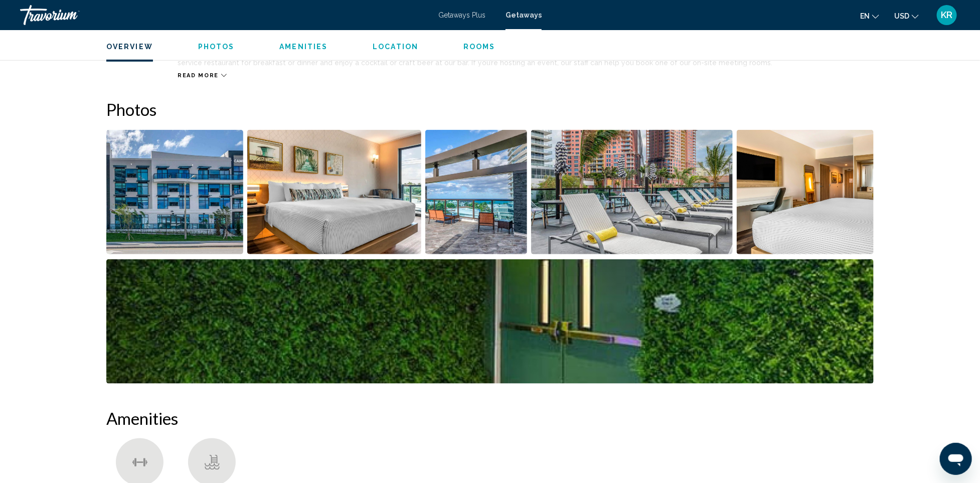 The image size is (980, 483). I want to click on a: Getaways, so click(524, 15).